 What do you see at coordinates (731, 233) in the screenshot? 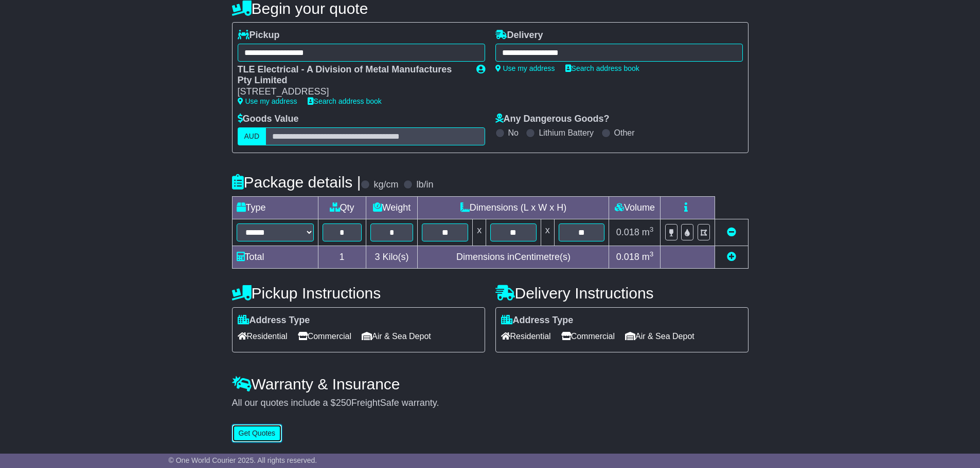
I see `a: Remove this item` at bounding box center [731, 233].